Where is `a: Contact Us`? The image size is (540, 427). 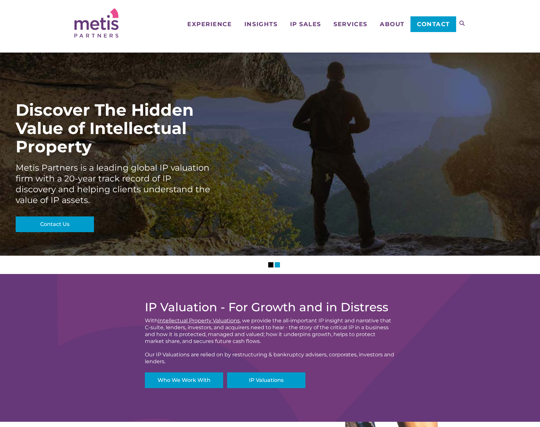
a: Contact Us is located at coordinates (55, 224).